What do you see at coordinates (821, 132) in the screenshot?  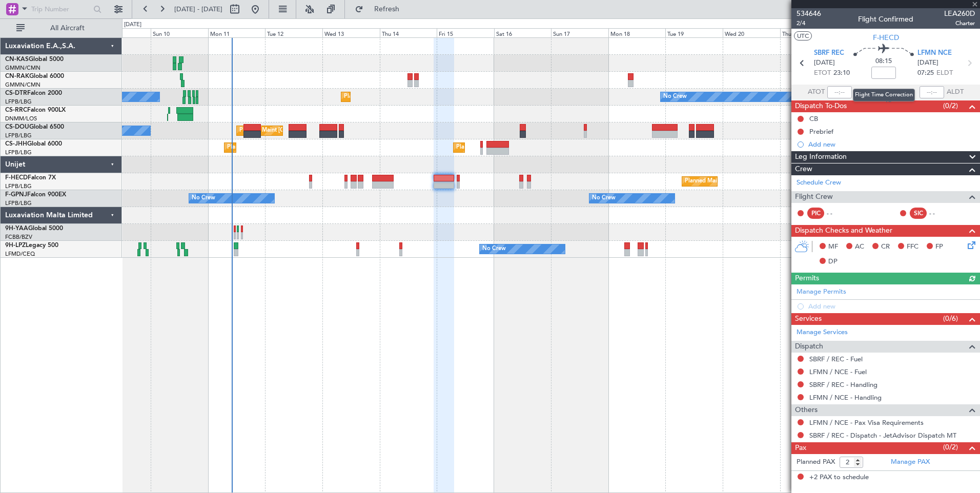 I see `div: Prebrief` at bounding box center [821, 132].